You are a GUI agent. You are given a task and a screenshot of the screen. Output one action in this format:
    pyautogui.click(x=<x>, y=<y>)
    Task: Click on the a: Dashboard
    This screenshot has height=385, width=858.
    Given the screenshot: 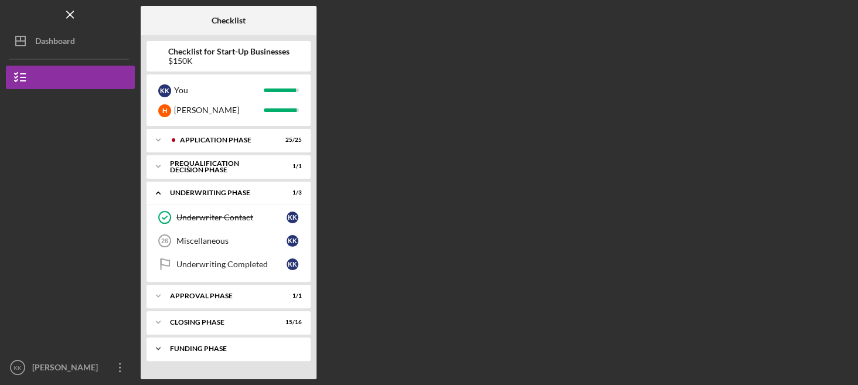 What is the action you would take?
    pyautogui.click(x=70, y=41)
    